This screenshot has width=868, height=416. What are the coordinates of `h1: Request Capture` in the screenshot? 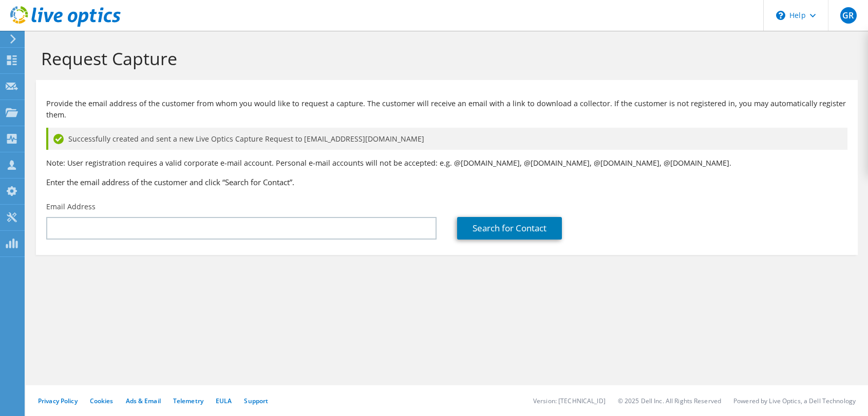 It's located at (444, 58).